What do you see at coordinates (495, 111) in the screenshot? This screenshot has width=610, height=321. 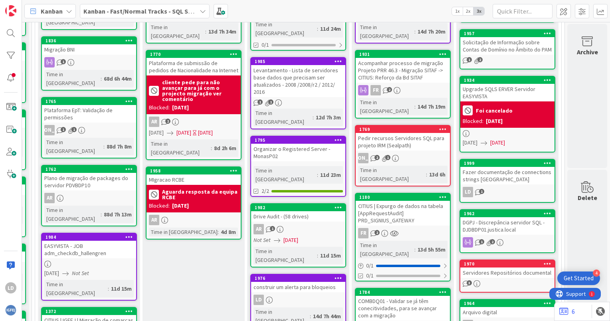 I see `b: Foi cancelado` at bounding box center [495, 111].